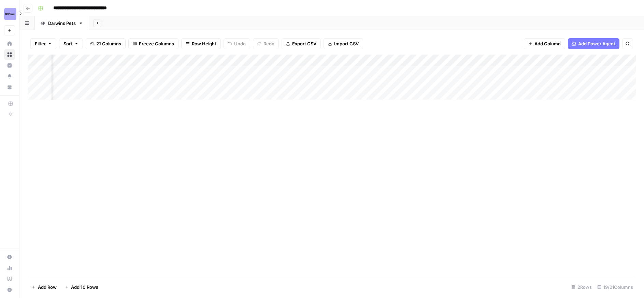  I want to click on button: Add Row, so click(44, 287).